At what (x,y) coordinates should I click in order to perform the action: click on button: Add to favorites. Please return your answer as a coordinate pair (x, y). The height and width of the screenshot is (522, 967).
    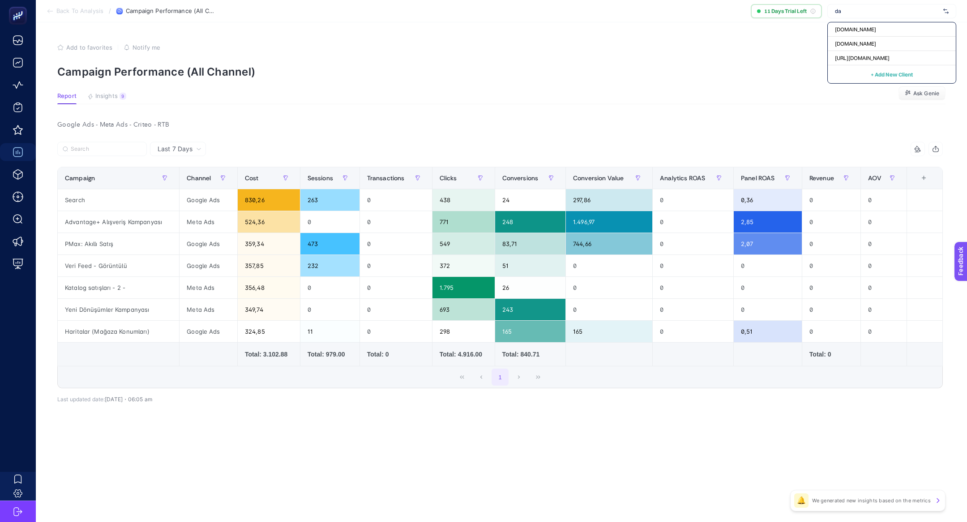
    Looking at the image, I should click on (85, 47).